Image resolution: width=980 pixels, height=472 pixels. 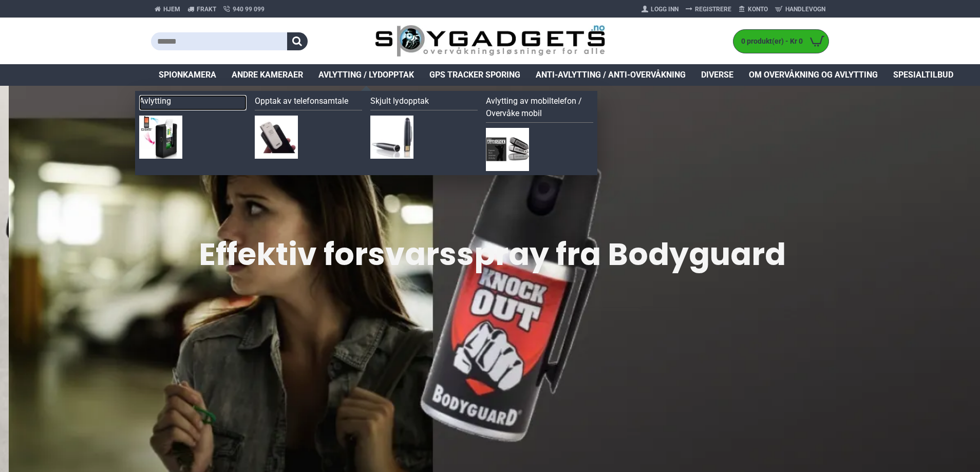 What do you see at coordinates (144, 63) in the screenshot?
I see `div: Keywords by Traffic` at bounding box center [144, 63].